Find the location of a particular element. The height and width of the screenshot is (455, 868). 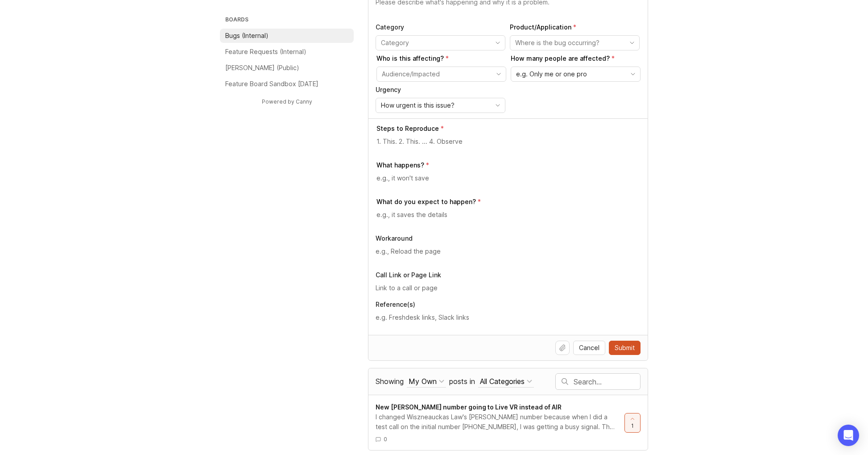

span: Cancel is located at coordinates (589, 348).